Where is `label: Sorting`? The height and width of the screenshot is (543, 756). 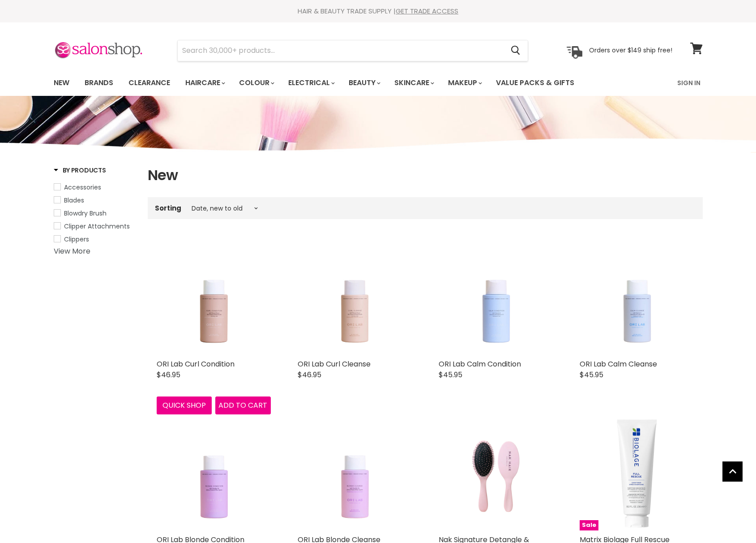 label: Sorting is located at coordinates (168, 208).